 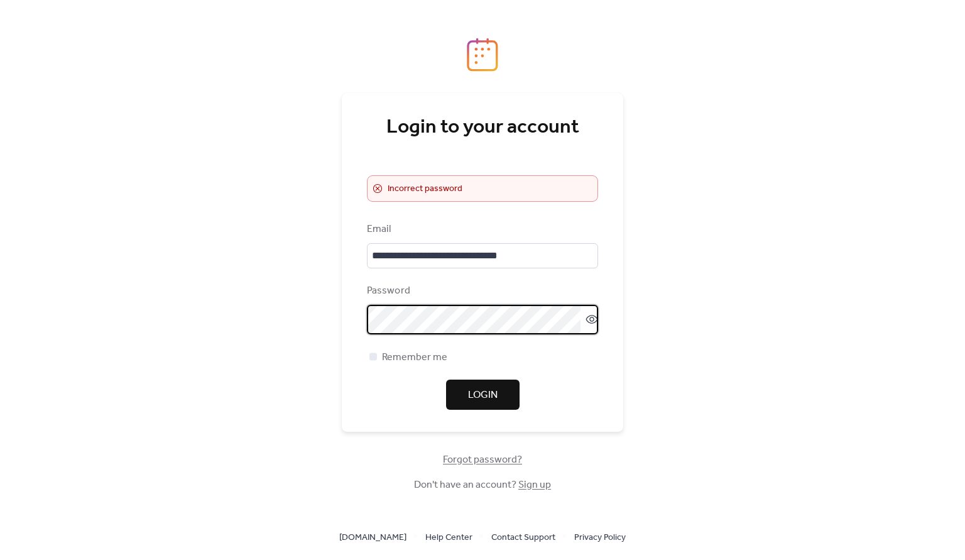 What do you see at coordinates (482, 460) in the screenshot?
I see `a: Forgot password?` at bounding box center [482, 460].